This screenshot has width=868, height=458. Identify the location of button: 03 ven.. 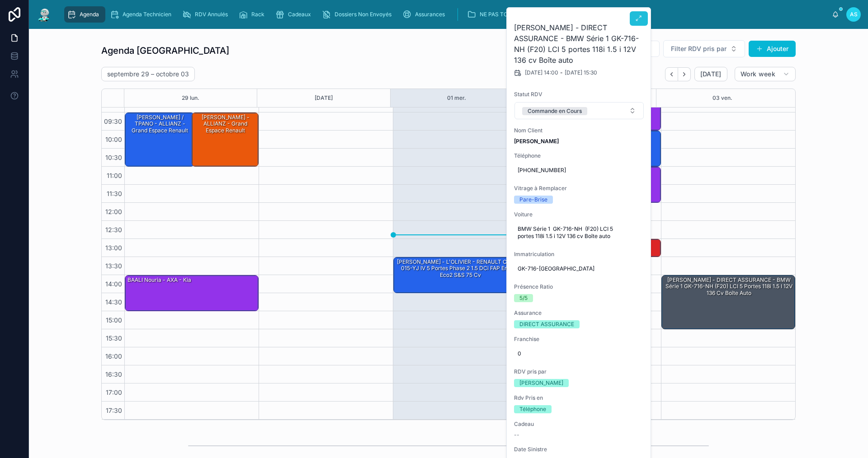
(722, 98).